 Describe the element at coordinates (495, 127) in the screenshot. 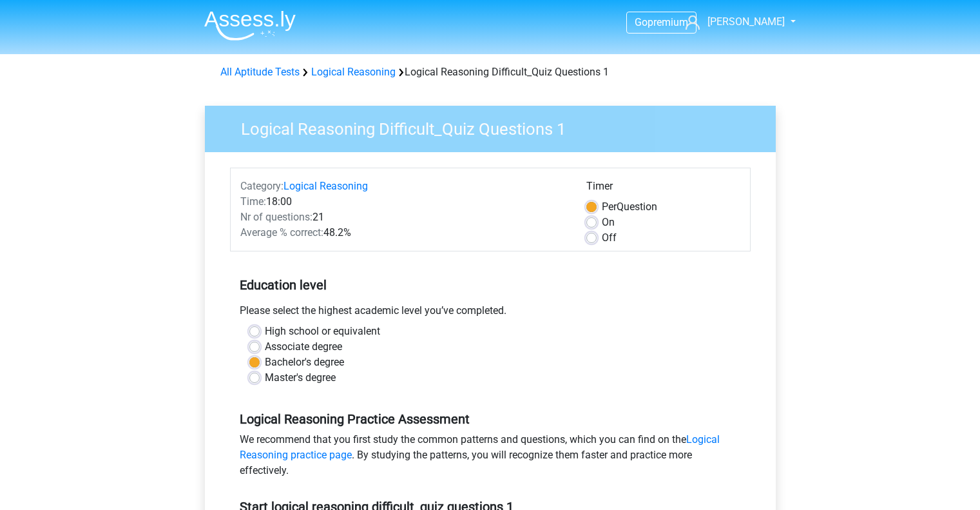

I see `h3: Logical Reasoning Difficult_Quiz Questions 1` at that location.